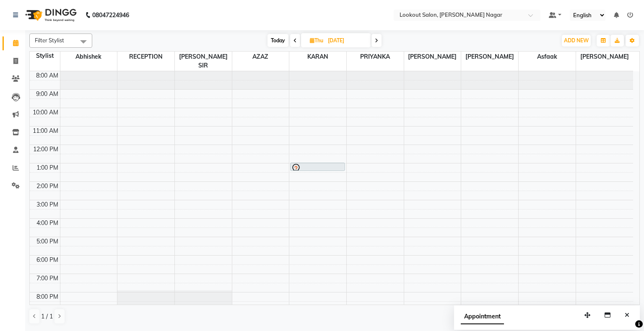  What do you see at coordinates (375, 56) in the screenshot?
I see `span: PRIYANKA` at bounding box center [375, 56].